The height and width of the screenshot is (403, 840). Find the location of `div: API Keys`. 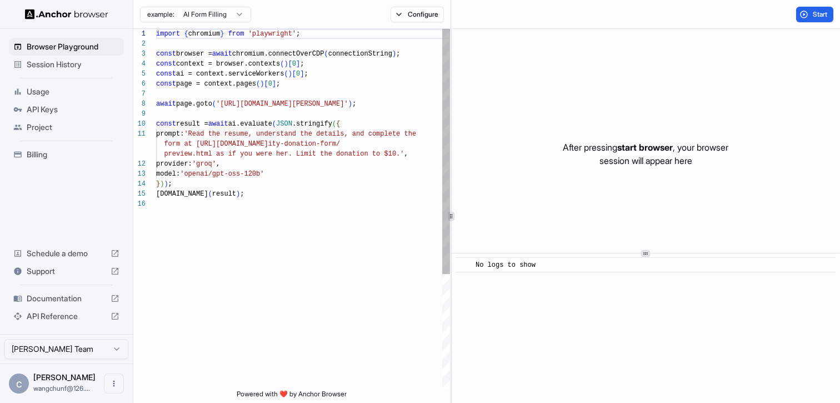

div: API Keys is located at coordinates (66, 109).